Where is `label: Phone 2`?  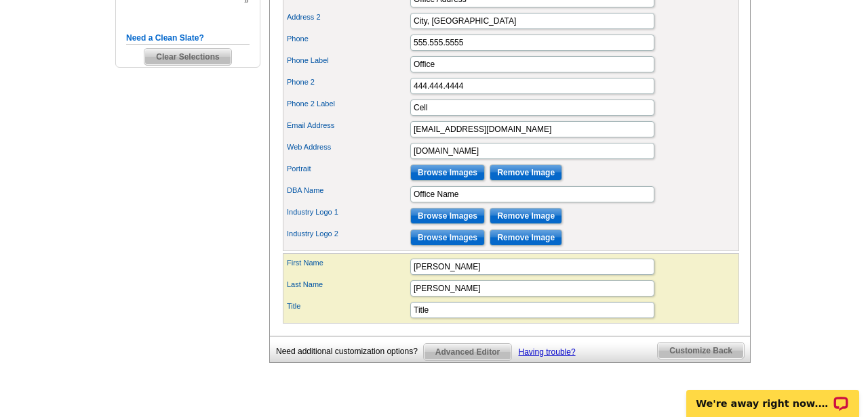 label: Phone 2 is located at coordinates (348, 82).